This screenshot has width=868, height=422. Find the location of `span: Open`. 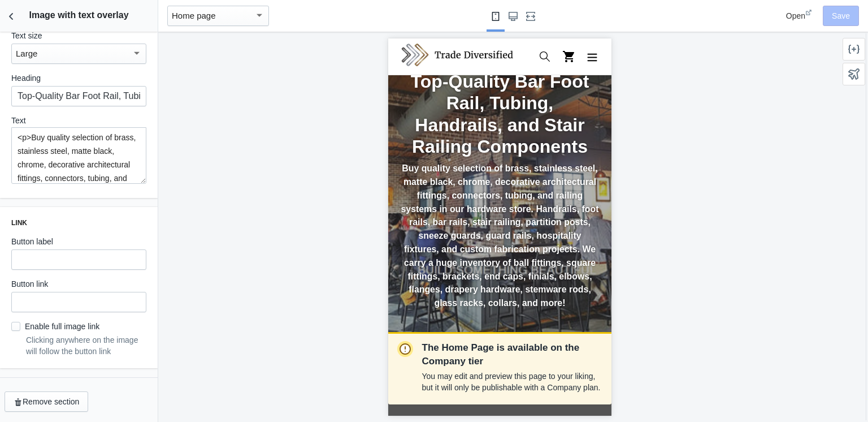

span: Open is located at coordinates (795, 16).